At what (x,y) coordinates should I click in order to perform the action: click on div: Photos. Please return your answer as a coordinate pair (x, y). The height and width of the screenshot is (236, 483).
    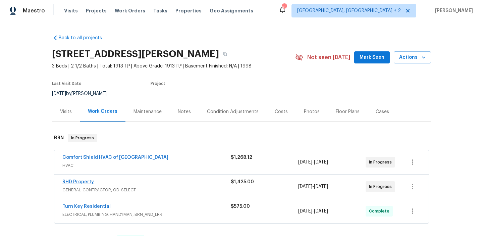
    Looking at the image, I should click on (312, 112).